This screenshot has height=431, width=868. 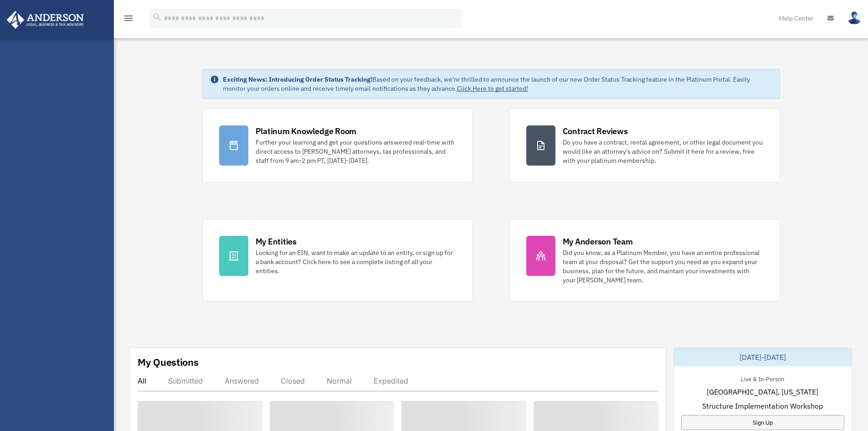 I want to click on div: My Entities, so click(x=276, y=241).